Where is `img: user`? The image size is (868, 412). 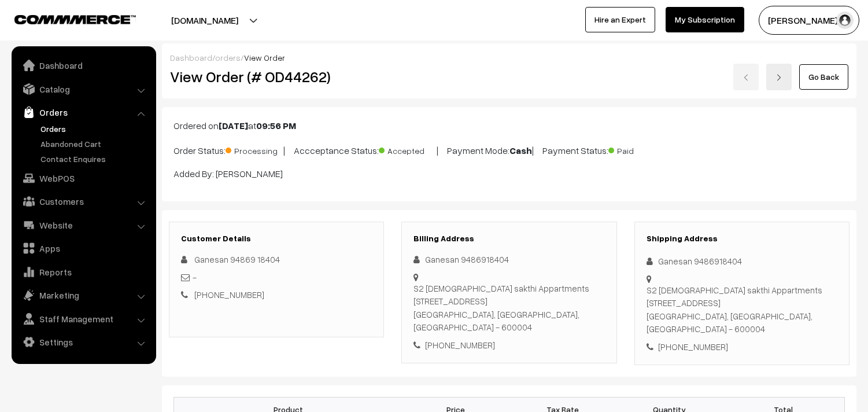
img: user is located at coordinates (845, 20).